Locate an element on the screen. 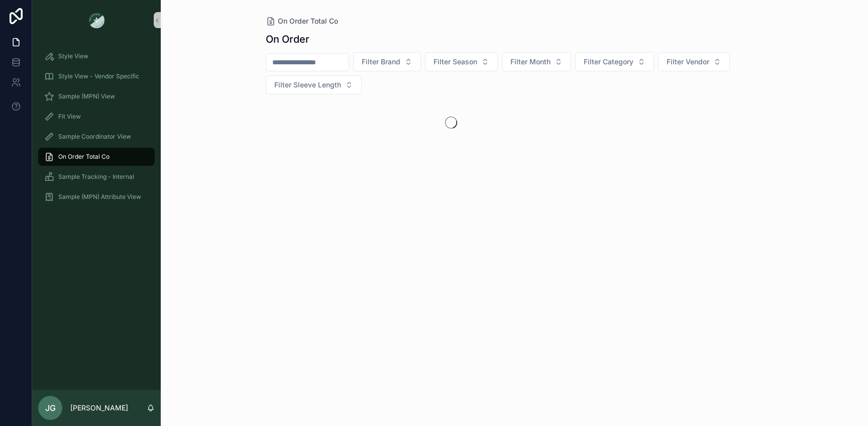  span: Sample (MPN) View is located at coordinates (86, 96).